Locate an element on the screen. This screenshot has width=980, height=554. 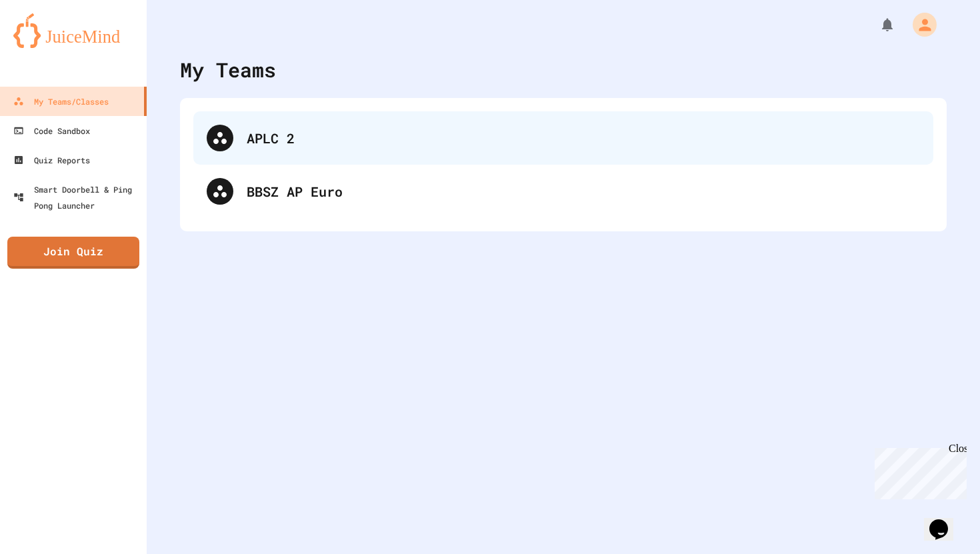
img: logo-orange.svg is located at coordinates (74, 31).